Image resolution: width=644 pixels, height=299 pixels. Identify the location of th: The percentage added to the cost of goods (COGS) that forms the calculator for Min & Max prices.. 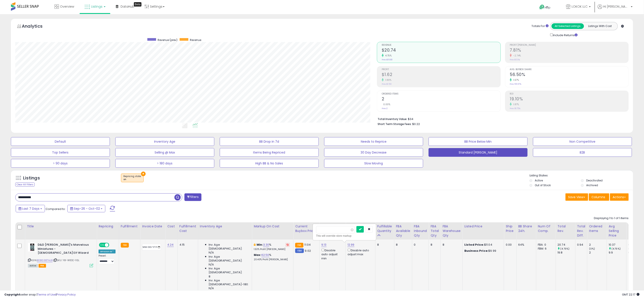
(273, 231).